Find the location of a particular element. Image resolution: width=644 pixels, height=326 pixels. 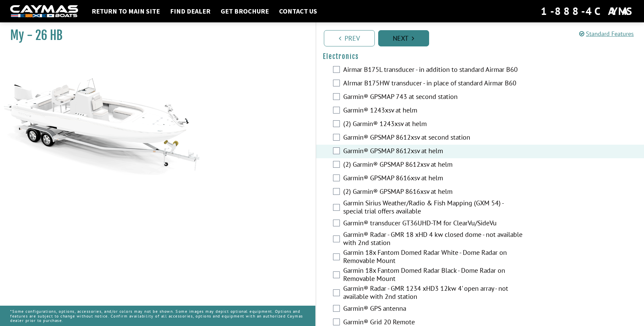

a: Return to main site is located at coordinates (126, 11).